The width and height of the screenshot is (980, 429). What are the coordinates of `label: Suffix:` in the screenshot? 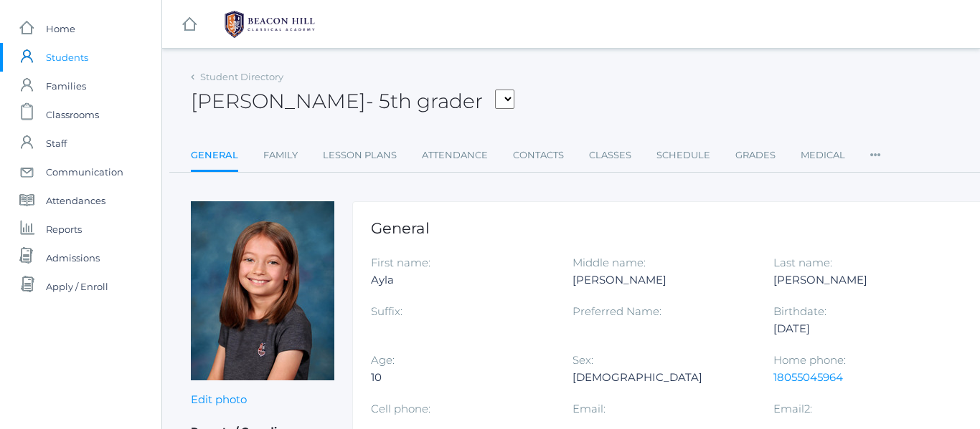 It's located at (386, 311).